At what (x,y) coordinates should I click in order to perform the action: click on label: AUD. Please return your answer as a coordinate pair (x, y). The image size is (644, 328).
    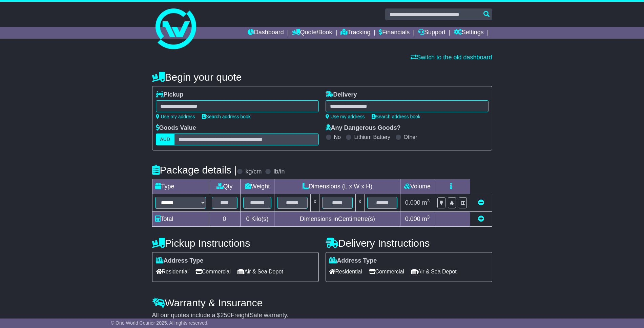
    Looking at the image, I should click on (165, 139).